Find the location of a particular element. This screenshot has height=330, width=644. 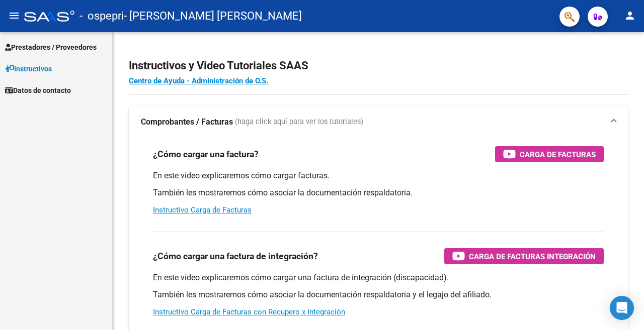

span: Datos de contacto is located at coordinates (38, 90).